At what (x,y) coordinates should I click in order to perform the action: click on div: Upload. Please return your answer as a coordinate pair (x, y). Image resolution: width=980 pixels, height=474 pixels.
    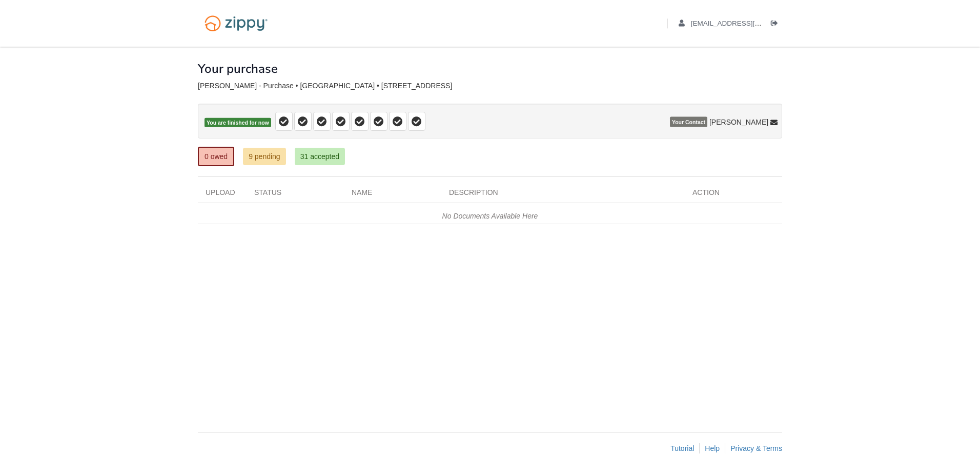
    Looking at the image, I should click on (222, 195).